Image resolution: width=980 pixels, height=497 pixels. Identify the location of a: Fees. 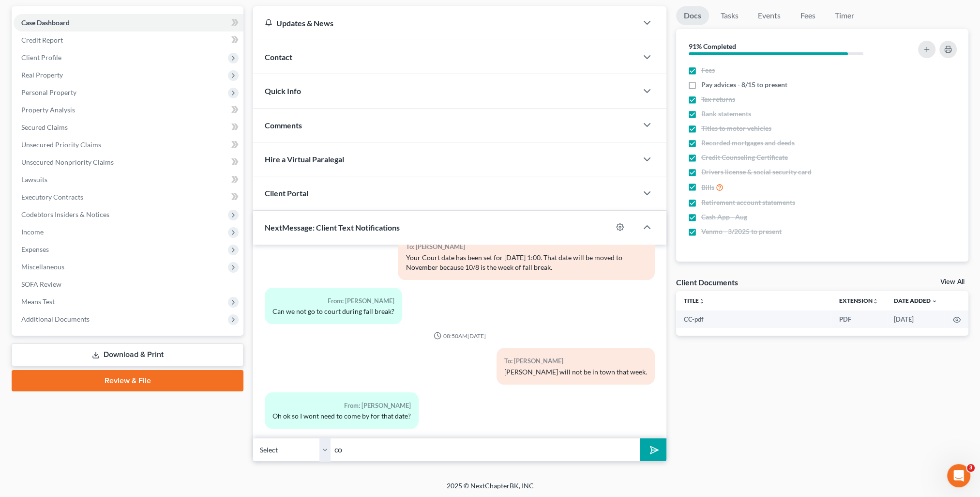
(807, 16).